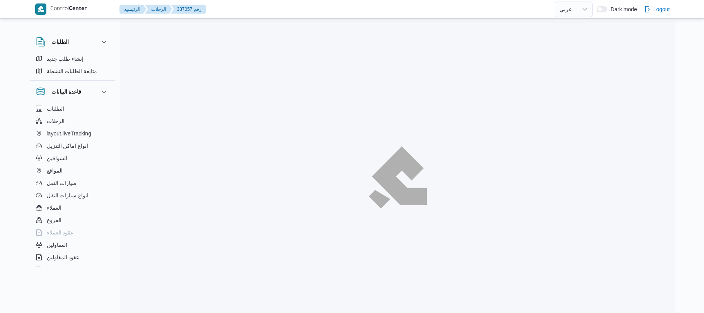 The width and height of the screenshot is (704, 313). What do you see at coordinates (54, 208) in the screenshot?
I see `span: العملاء` at bounding box center [54, 208].